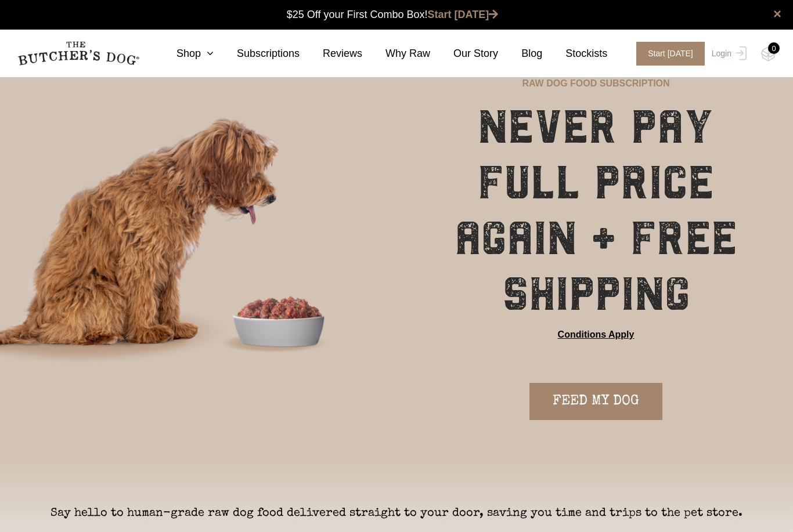  I want to click on a: Reviews, so click(331, 53).